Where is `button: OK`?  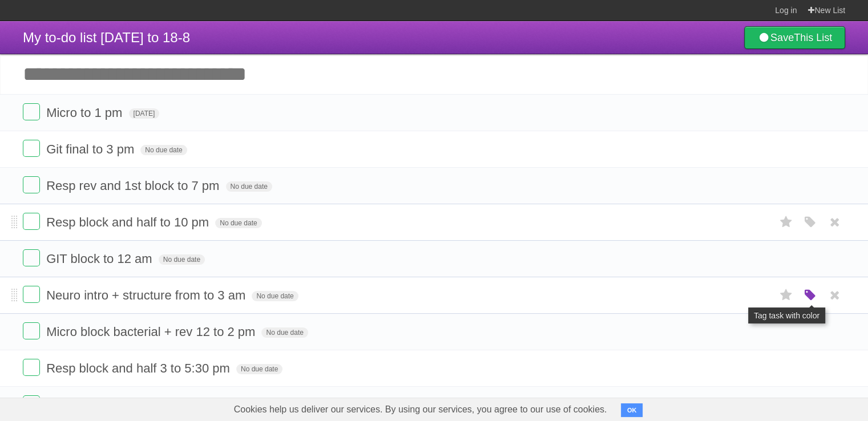
button: OK is located at coordinates (632, 410).